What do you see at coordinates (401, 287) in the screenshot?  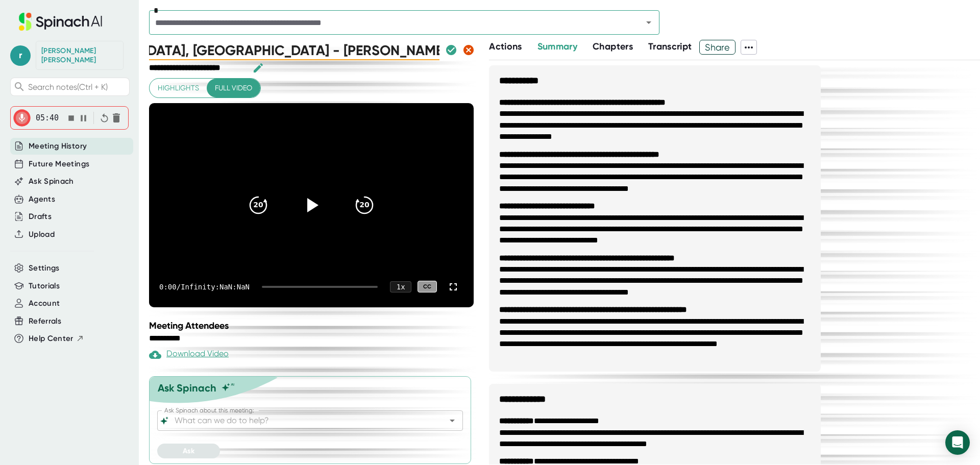 I see `div: 1 x` at bounding box center [401, 287].